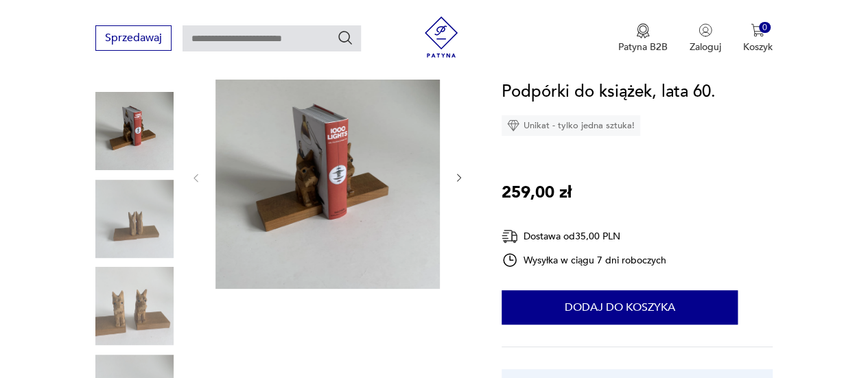 The width and height of the screenshot is (868, 378). I want to click on img: Patyna - sklep z meblami i dekoracjami vintage, so click(441, 37).